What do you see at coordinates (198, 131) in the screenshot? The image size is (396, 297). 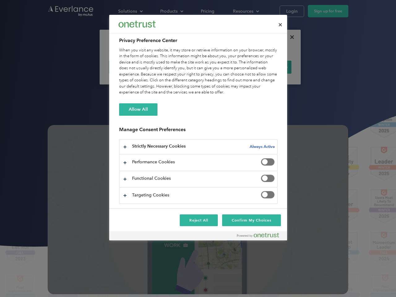 I see `h3: Manage Consent Preferences` at bounding box center [198, 131].